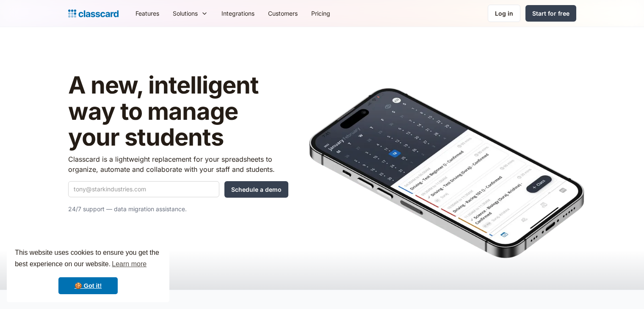  What do you see at coordinates (504, 13) in the screenshot?
I see `div: Log in` at bounding box center [504, 13].